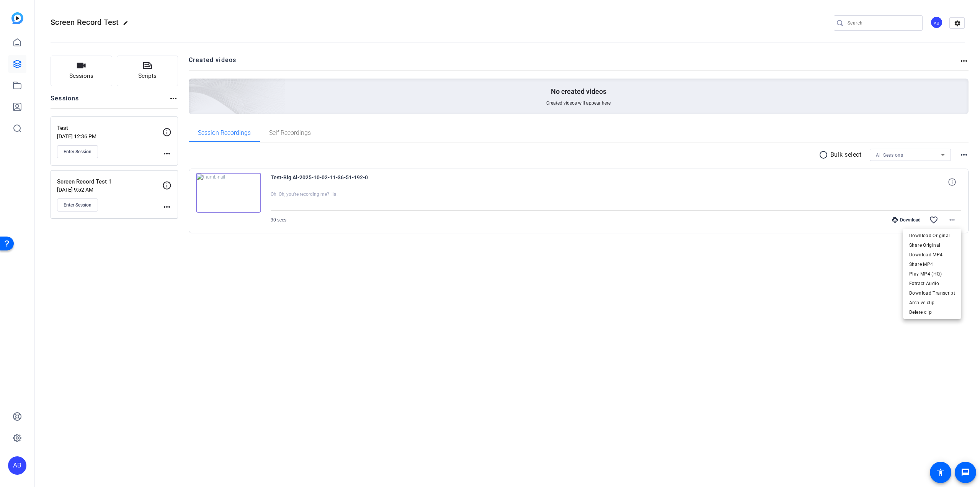 This screenshot has width=980, height=487. Describe the element at coordinates (932, 245) in the screenshot. I see `span: Share Original` at that location.